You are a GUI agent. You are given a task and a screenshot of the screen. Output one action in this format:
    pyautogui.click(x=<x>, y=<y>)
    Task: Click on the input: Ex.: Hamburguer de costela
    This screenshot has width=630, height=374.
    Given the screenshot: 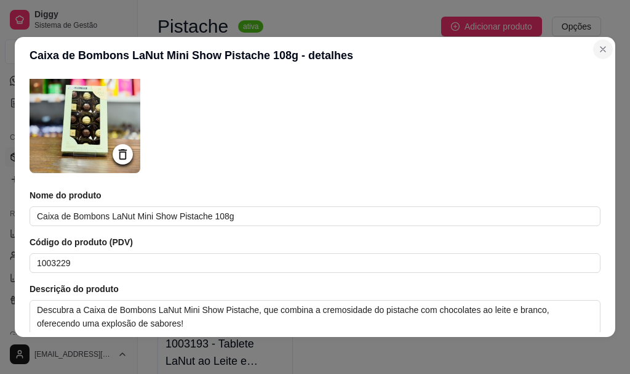 What is the action you would take?
    pyautogui.click(x=315, y=216)
    